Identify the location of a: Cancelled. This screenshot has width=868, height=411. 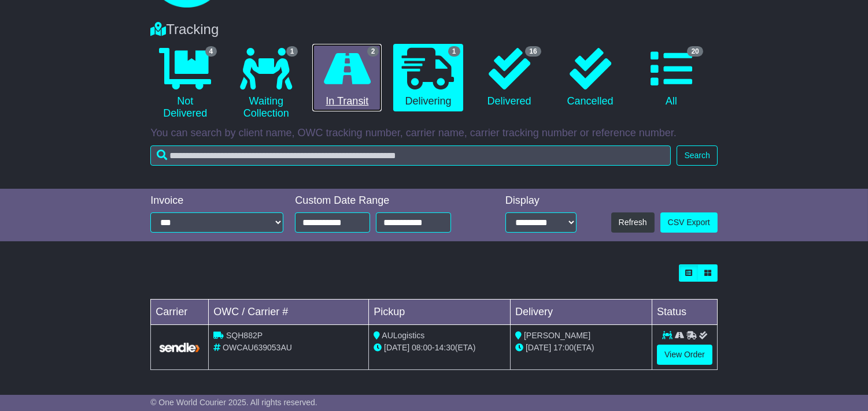
(590, 78).